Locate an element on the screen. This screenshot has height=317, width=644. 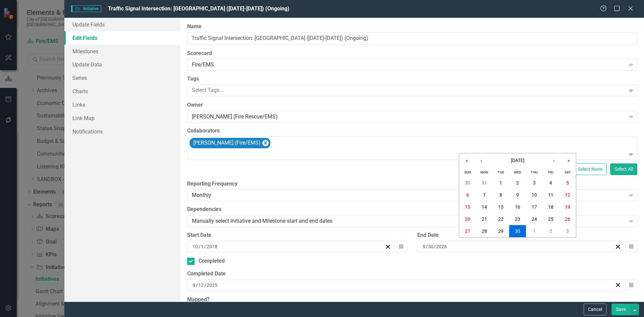
abbr: October 1, 2026 is located at coordinates (534, 231).